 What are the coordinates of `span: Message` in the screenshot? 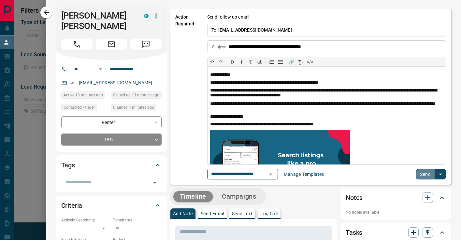 It's located at (146, 44).